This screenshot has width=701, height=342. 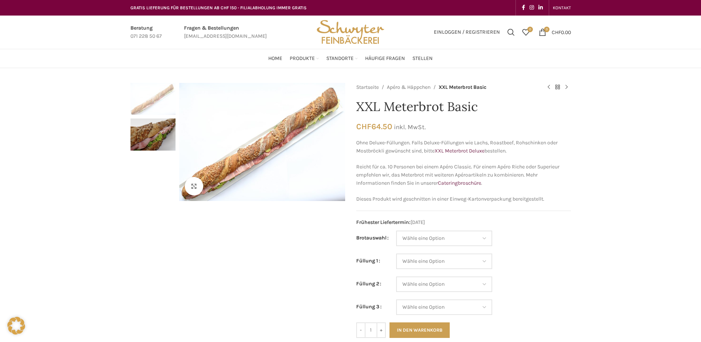 What do you see at coordinates (153, 134) in the screenshot?
I see `img: XXL Meterbrot Basic – Bild 2` at bounding box center [153, 134].